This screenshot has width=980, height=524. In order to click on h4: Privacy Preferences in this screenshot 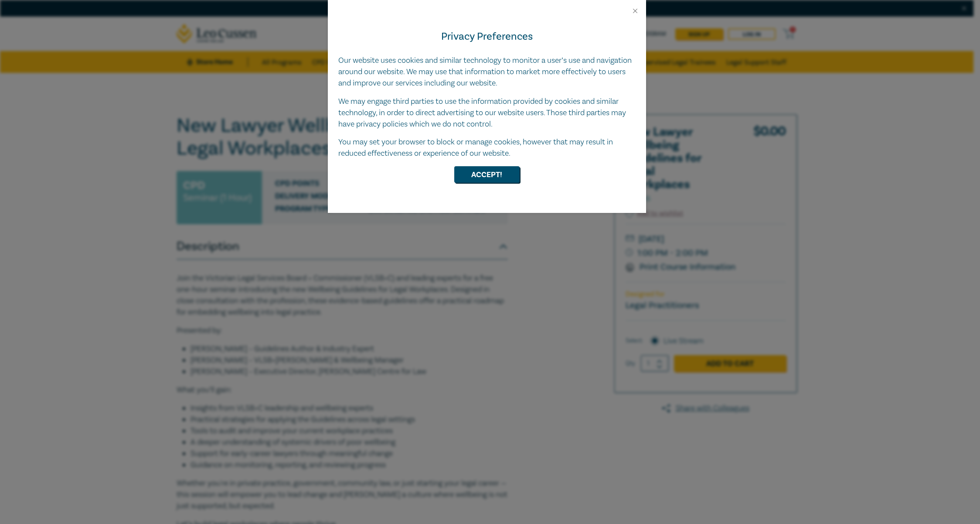, I will do `click(487, 37)`.